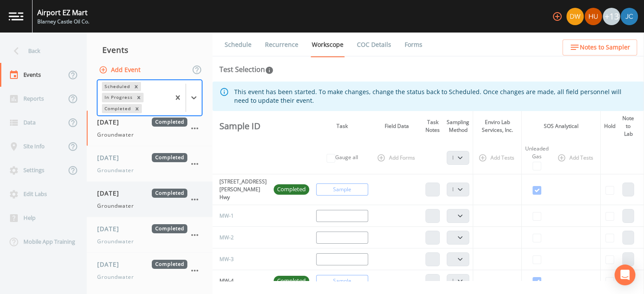  I want to click on div: +13, so click(612, 17).